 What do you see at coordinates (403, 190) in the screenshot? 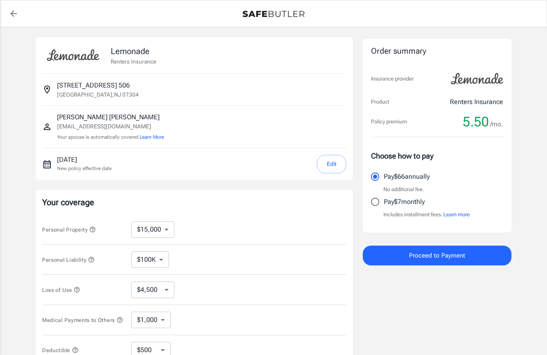
I see `p: No additional fee.` at bounding box center [403, 190].